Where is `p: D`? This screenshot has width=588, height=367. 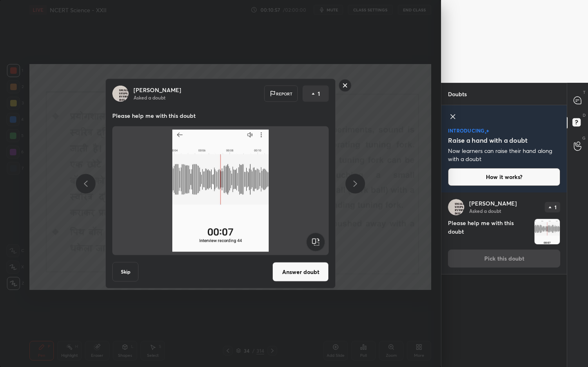
p: D is located at coordinates (584, 115).